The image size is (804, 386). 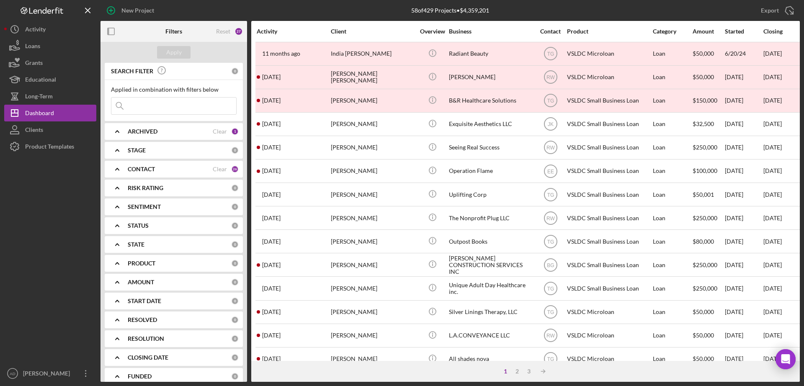 I want to click on button: Product Templates, so click(x=50, y=147).